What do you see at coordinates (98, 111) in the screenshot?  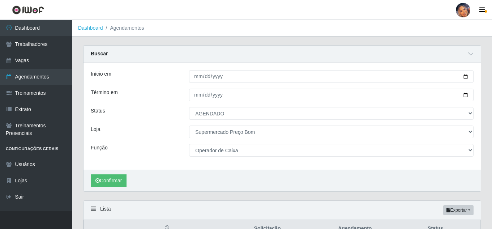 I see `label: Status` at bounding box center [98, 111].